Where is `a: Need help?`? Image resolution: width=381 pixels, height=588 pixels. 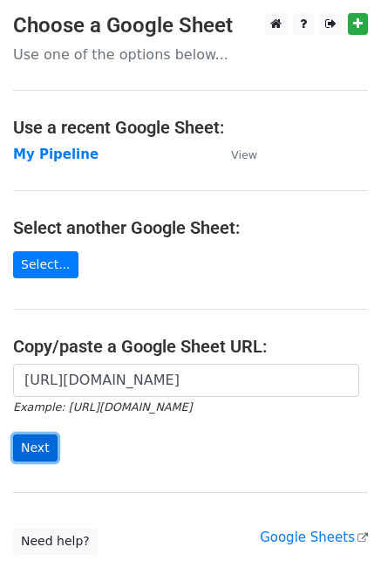
a: Need help? is located at coordinates (55, 540).